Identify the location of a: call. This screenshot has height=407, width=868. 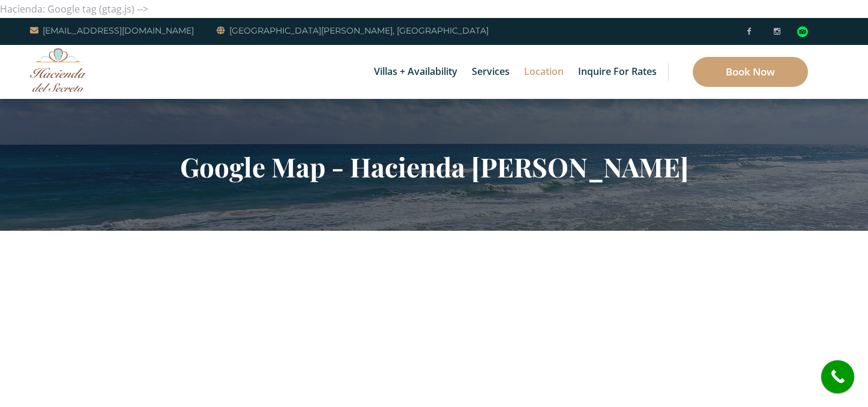
(837, 376).